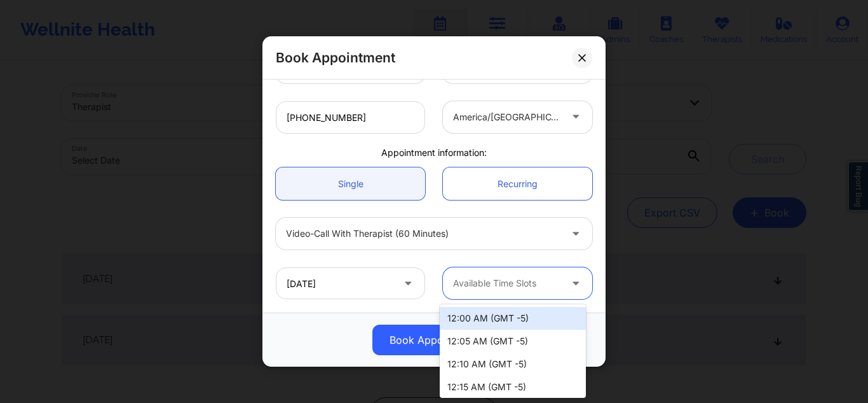  I want to click on div: Video-Call with Therapist (60 minutes), so click(423, 233).